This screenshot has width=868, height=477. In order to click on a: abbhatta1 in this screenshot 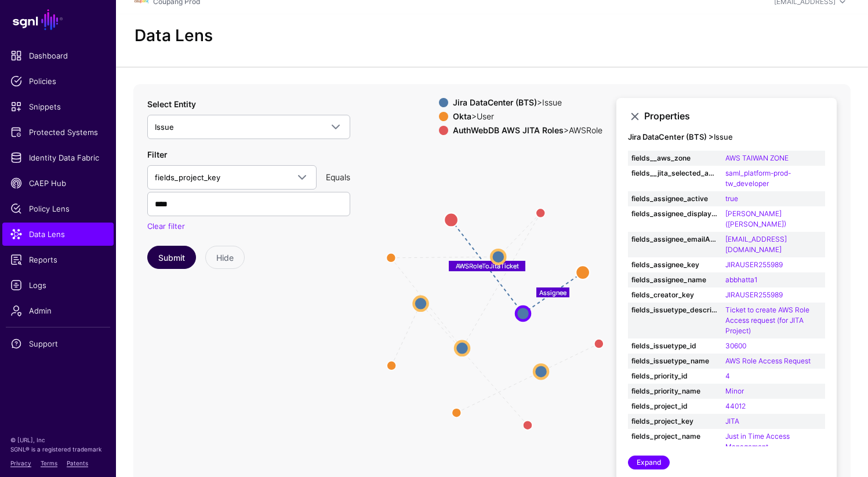, I will do `click(742, 280)`.